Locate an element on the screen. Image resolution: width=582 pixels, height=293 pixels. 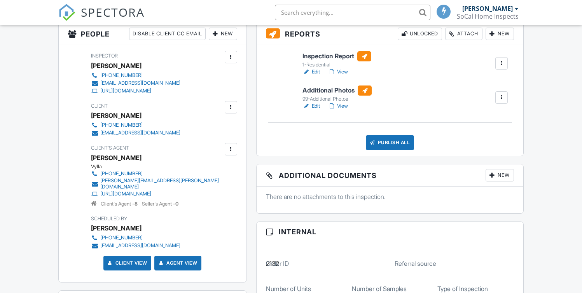
a: Client View is located at coordinates (127, 263).